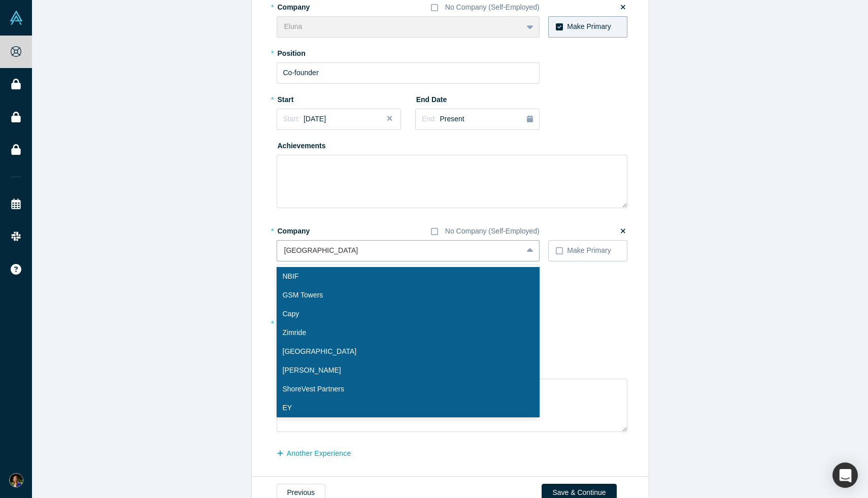 This screenshot has height=498, width=868. What do you see at coordinates (429, 119) in the screenshot?
I see `span: End:` at bounding box center [429, 119].